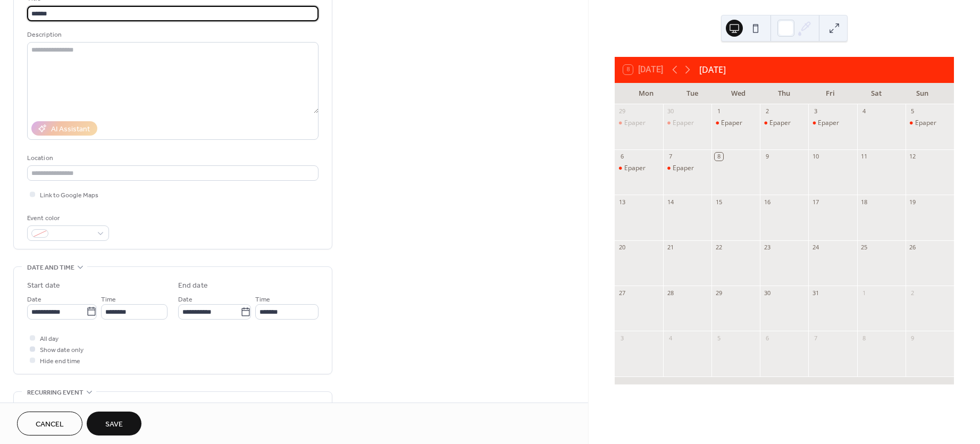 The height and width of the screenshot is (444, 980). Describe the element at coordinates (718, 201) in the screenshot. I see `div: 15` at that location.